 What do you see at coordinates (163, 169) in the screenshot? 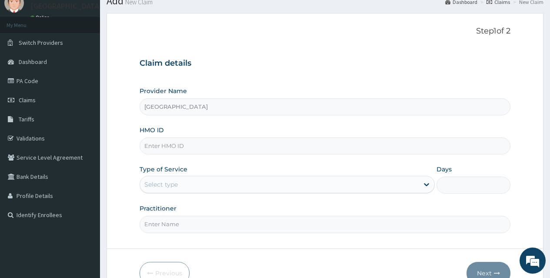
I see `label: Type of Service` at bounding box center [163, 169].